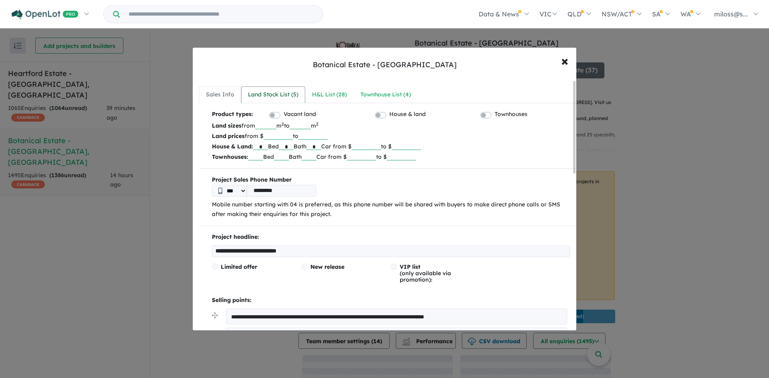 The image size is (769, 378). I want to click on p: from $ to, so click(391, 136).